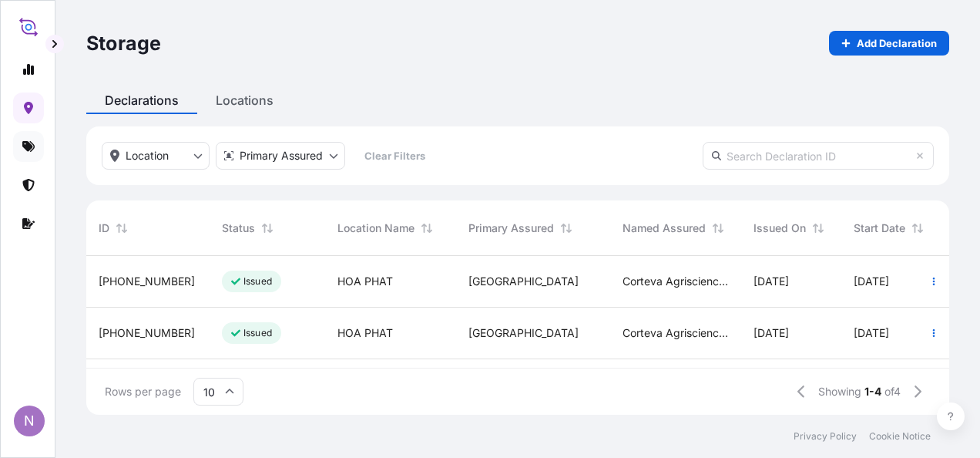 This screenshot has width=980, height=458. What do you see at coordinates (280, 156) in the screenshot?
I see `button: distributor Filter options` at bounding box center [280, 156].